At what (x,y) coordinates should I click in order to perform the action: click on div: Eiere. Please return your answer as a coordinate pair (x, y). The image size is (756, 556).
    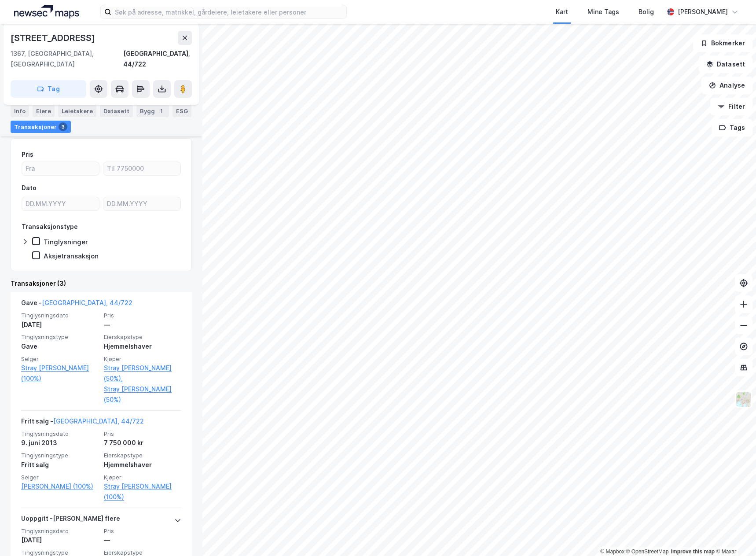
    Looking at the image, I should click on (44, 111).